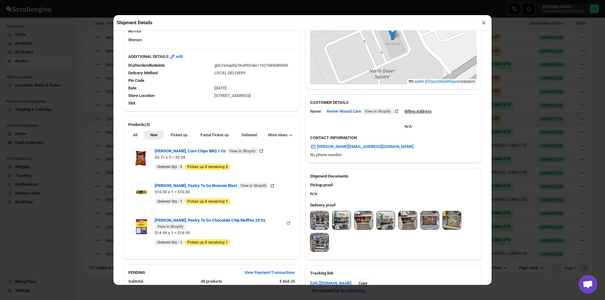  Describe the element at coordinates (215, 135) in the screenshot. I see `span: Partial Picked up` at that location.